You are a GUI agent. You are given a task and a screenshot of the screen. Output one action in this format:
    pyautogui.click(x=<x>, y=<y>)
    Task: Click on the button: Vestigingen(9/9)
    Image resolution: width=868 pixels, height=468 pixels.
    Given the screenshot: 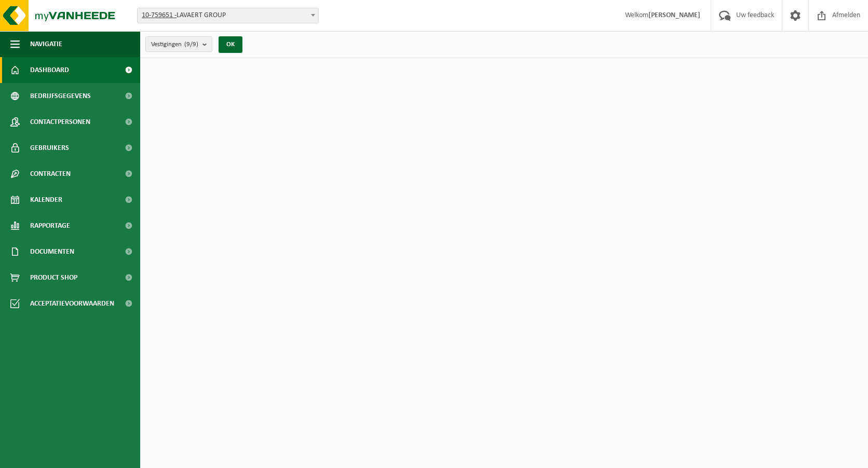 What is the action you would take?
    pyautogui.click(x=179, y=44)
    